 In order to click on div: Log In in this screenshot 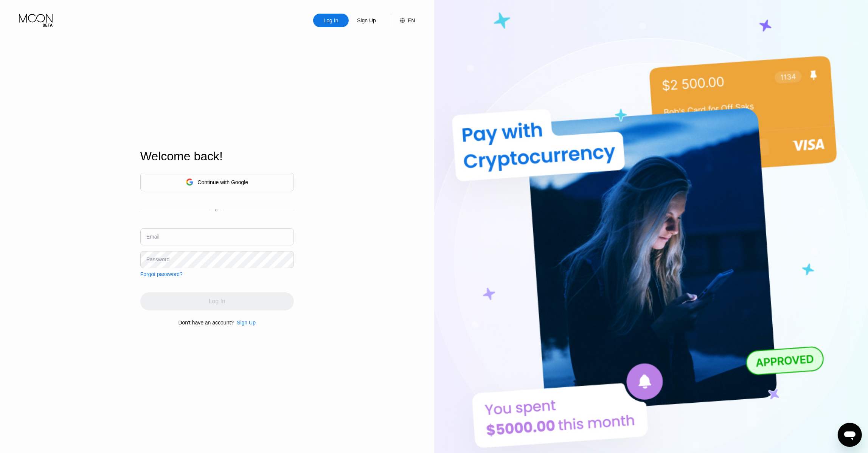, I will do `click(331, 20)`.